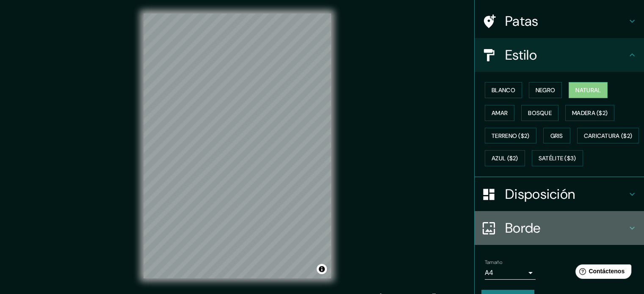 This screenshot has width=644, height=294. What do you see at coordinates (540, 194) in the screenshot?
I see `font: Disposición` at bounding box center [540, 194].